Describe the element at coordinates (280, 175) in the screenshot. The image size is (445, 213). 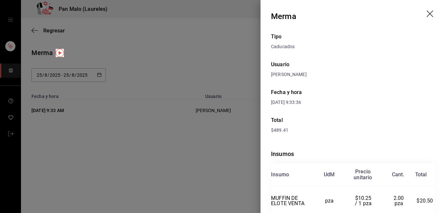
I see `div: Insumo` at that location.